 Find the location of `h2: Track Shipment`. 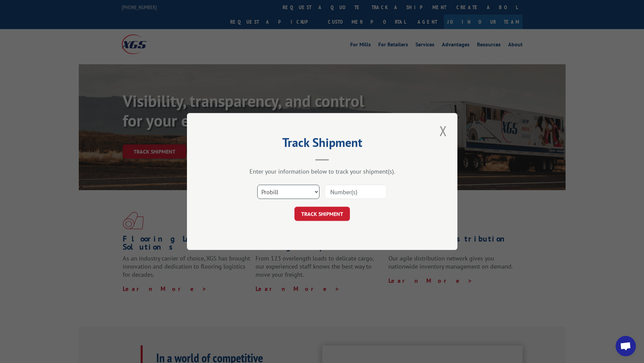

h2: Track Shipment is located at coordinates (322, 144).